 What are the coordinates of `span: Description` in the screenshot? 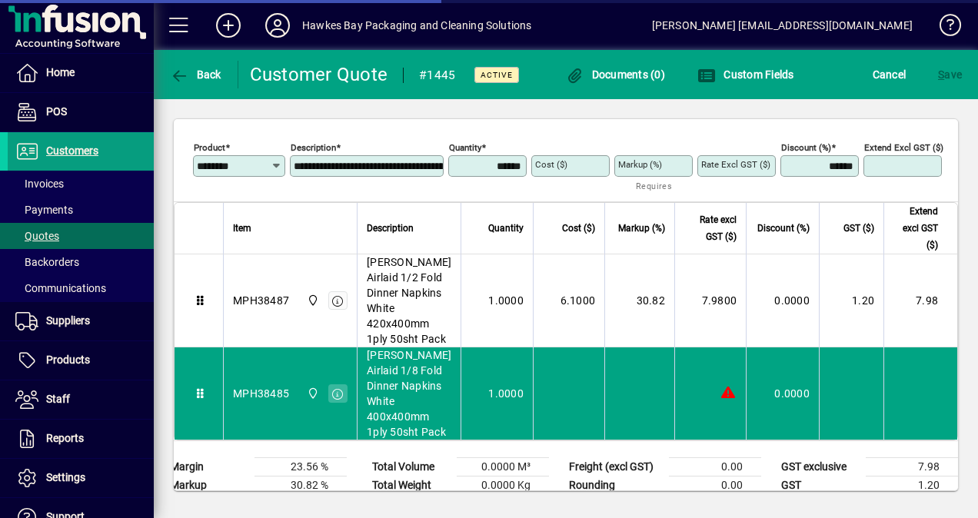 It's located at (390, 228).